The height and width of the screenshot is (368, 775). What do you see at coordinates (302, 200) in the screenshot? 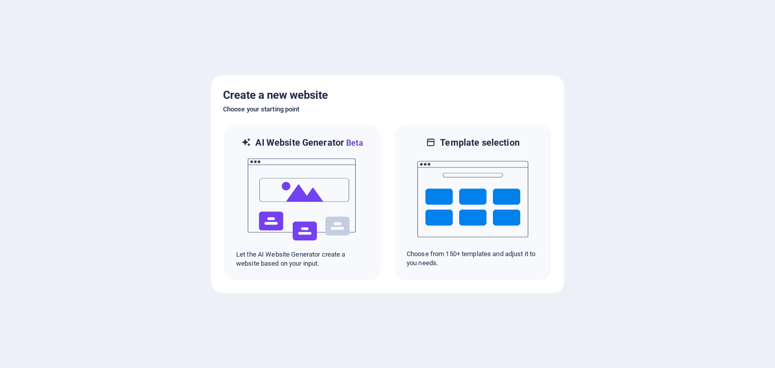
I see `img: ai` at bounding box center [302, 200].